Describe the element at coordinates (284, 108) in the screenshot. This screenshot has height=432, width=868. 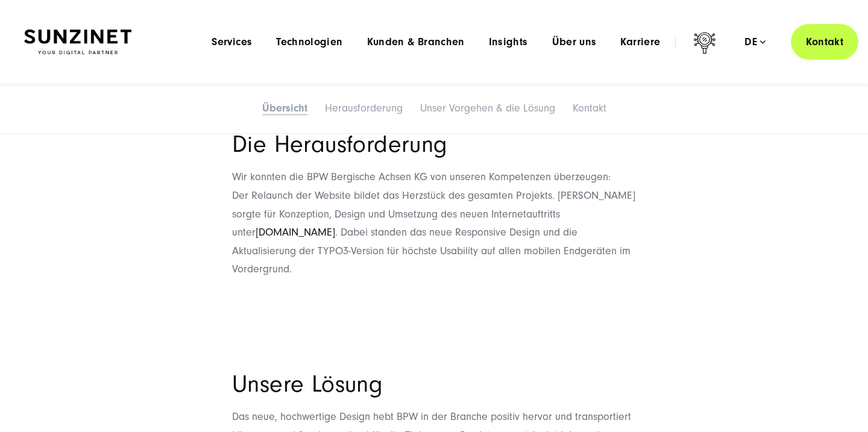
I see `a: Übersicht` at that location.